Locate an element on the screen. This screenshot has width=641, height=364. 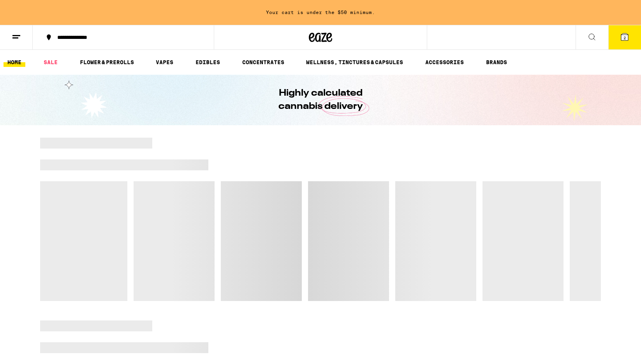
a: EDIBLES is located at coordinates (207, 62).